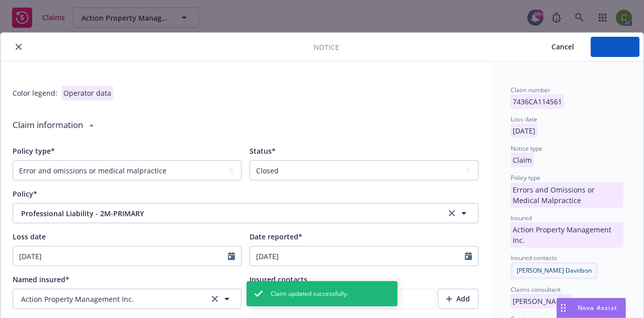 This screenshot has height=318, width=644. I want to click on div: Operator data, so click(87, 93).